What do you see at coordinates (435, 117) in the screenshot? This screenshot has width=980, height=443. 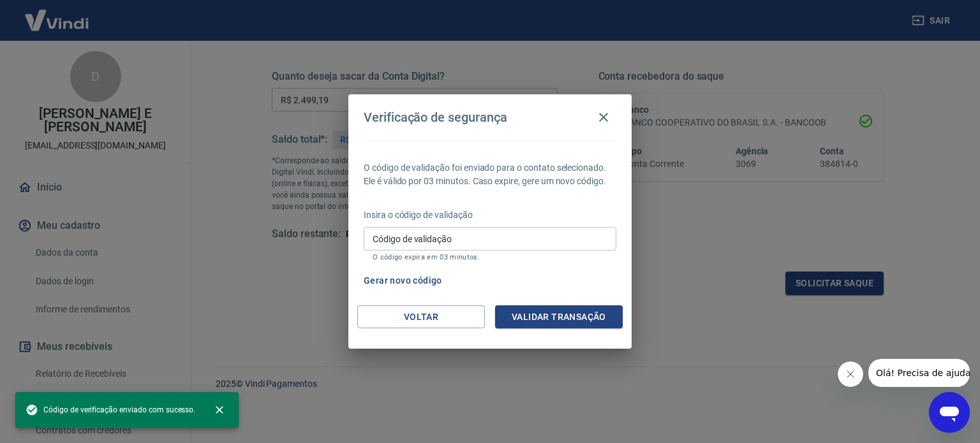 I see `h4: Verificação de segurança` at bounding box center [435, 117].